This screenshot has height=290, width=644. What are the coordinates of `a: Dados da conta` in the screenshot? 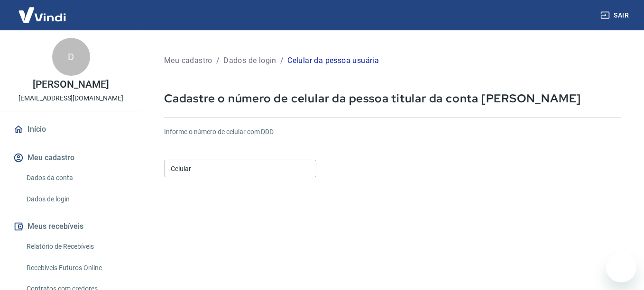 It's located at (76, 177).